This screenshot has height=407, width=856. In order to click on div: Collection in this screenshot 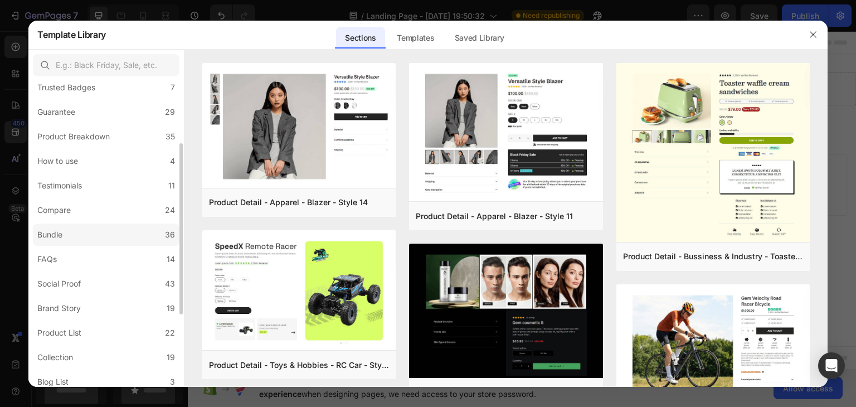, I will do `click(55, 357)`.